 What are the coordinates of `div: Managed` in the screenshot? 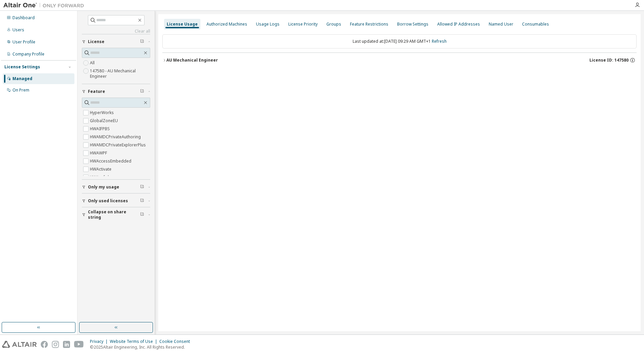 It's located at (22, 79).